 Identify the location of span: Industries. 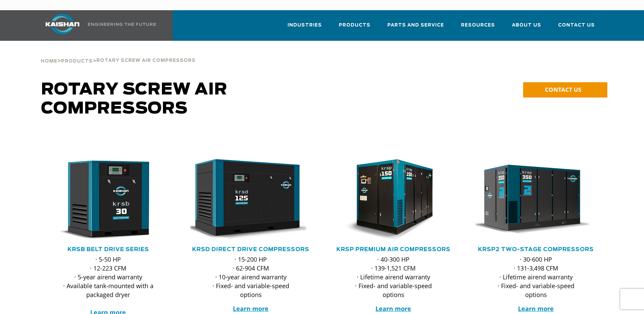
(305, 25).